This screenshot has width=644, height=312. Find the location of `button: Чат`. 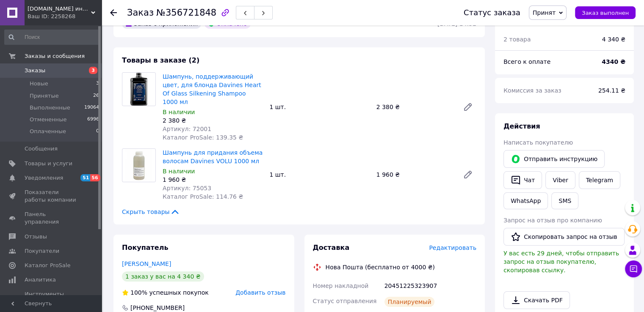

button: Чат is located at coordinates (522, 180).